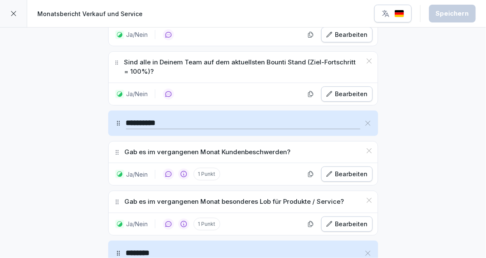 Image resolution: width=486 pixels, height=258 pixels. What do you see at coordinates (452, 14) in the screenshot?
I see `div: Speichern` at bounding box center [452, 14].